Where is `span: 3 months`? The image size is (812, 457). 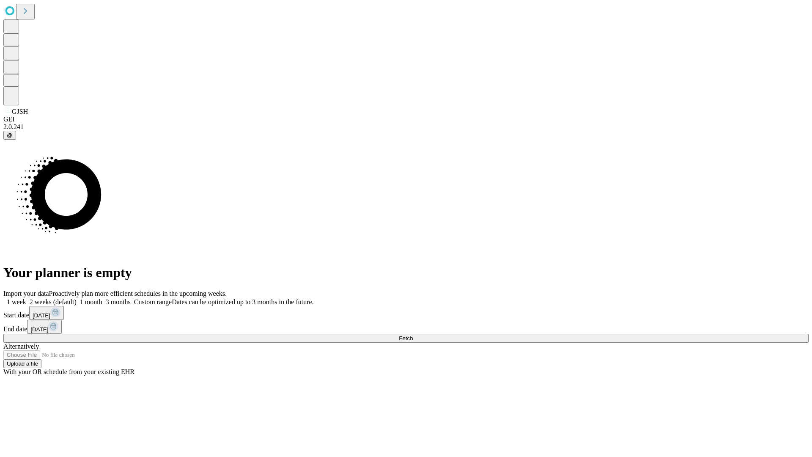 span: 3 months is located at coordinates (118, 301).